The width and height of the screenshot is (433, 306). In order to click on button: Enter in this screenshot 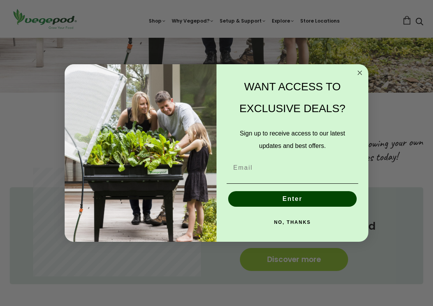, I will do `click(293, 199)`.